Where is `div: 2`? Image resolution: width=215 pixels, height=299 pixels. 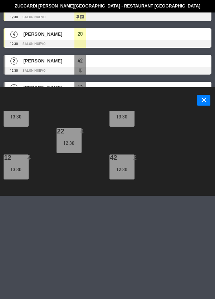
div: 2 is located at coordinates (133, 158).